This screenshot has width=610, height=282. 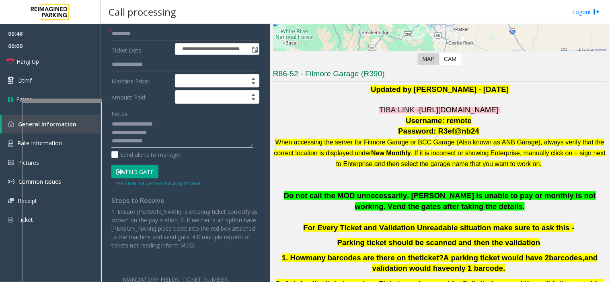 I want to click on span: TIBA LINK -, so click(x=399, y=110).